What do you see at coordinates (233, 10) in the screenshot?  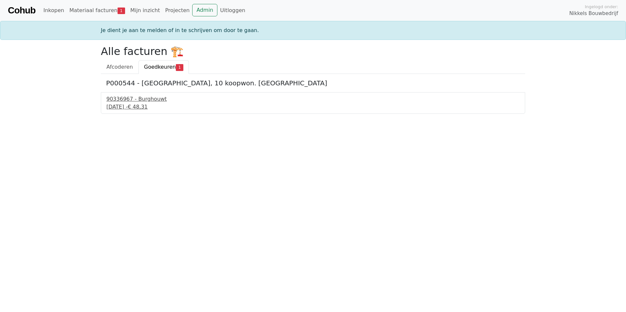 I see `a: Uitloggen` at bounding box center [233, 10].